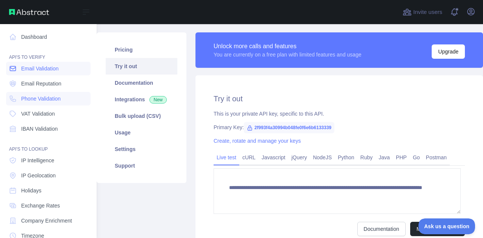 Image resolution: width=483 pixels, height=238 pixels. Describe the element at coordinates (287, 55) in the screenshot. I see `div: You are currently on a free plan with limited features and usage` at that location.